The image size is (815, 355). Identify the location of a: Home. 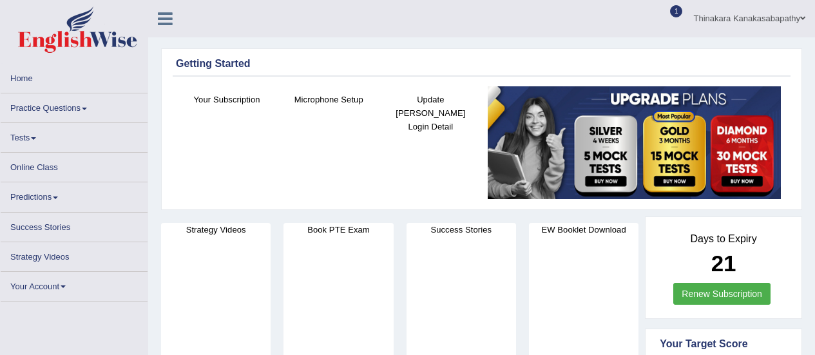
(74, 76).